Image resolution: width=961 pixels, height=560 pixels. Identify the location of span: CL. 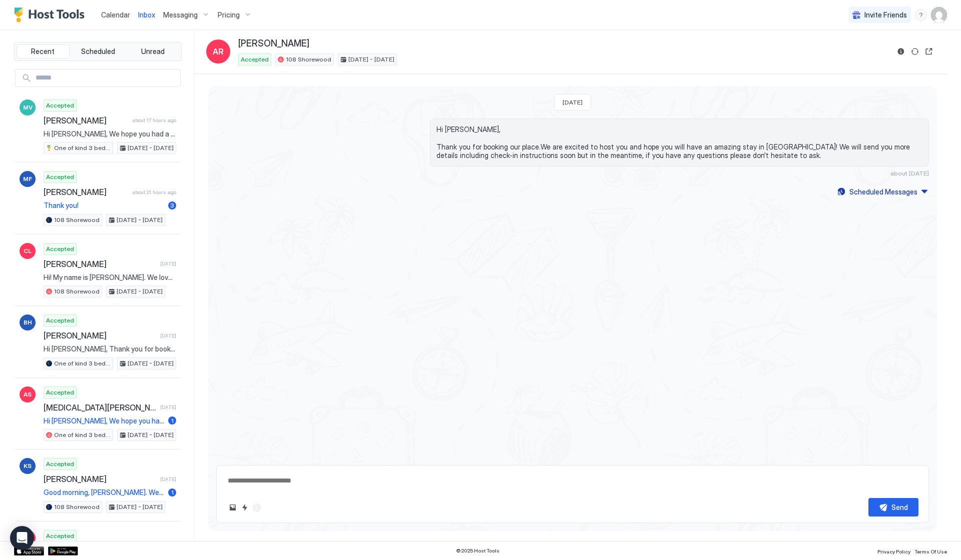
(27, 251).